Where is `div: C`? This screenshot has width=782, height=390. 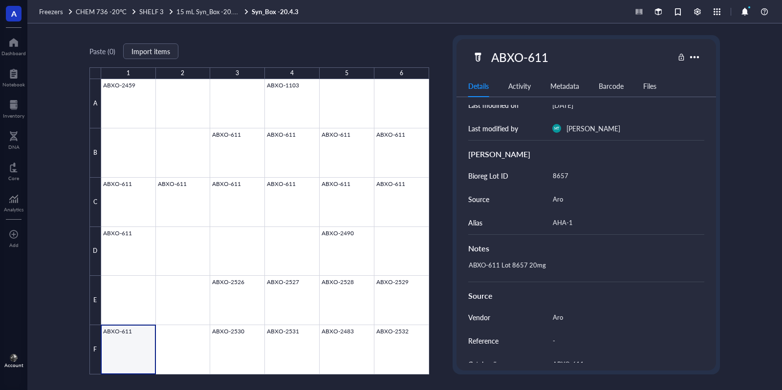 div: C is located at coordinates (95, 202).